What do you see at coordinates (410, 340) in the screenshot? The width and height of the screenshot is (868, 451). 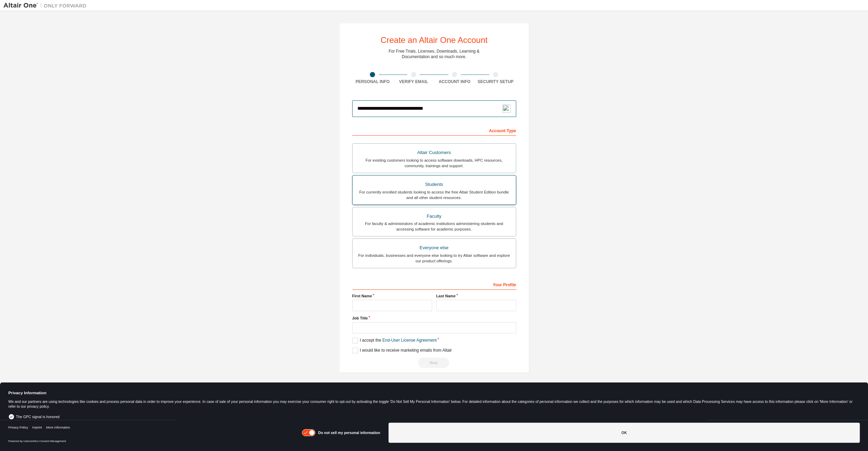 I see `a: End-User License Agreement` at bounding box center [410, 340].